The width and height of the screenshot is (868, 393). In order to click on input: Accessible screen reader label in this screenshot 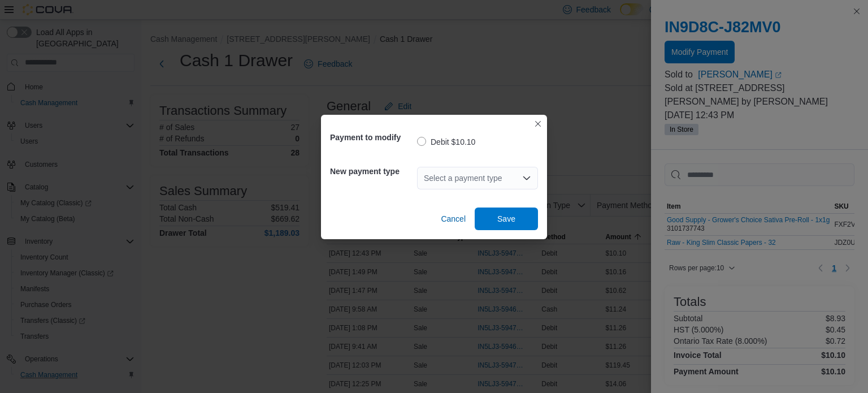, I will do `click(424, 178)`.